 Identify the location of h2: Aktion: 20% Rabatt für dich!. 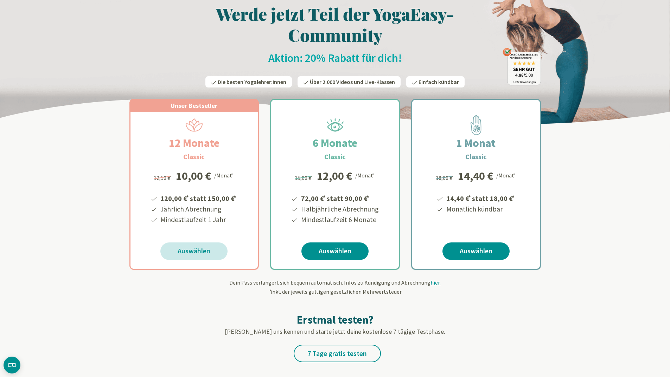
(335, 58).